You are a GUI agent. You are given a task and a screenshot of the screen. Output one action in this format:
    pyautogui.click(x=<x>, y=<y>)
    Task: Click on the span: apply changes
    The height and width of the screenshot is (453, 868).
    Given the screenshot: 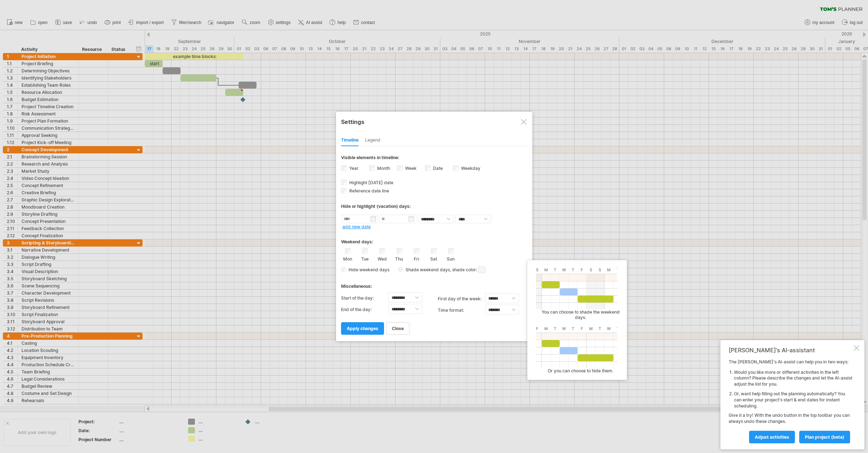 What is the action you would take?
    pyautogui.click(x=362, y=329)
    